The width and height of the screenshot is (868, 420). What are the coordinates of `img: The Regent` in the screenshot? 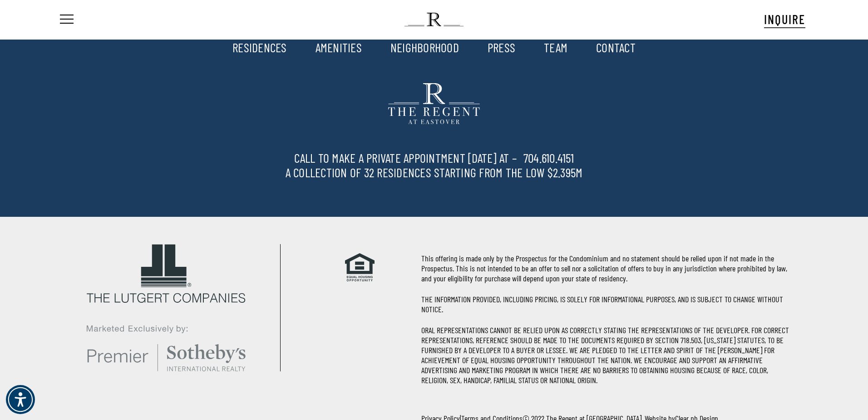 It's located at (434, 19).